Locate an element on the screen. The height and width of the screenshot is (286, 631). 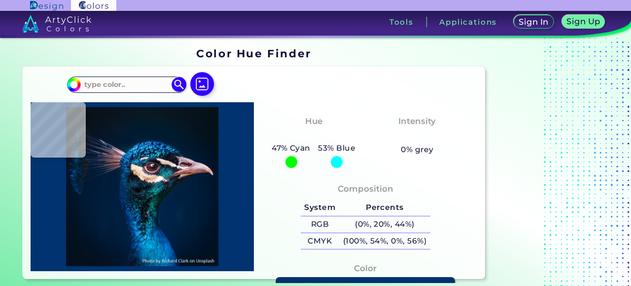
img: icon picture is located at coordinates (202, 84).